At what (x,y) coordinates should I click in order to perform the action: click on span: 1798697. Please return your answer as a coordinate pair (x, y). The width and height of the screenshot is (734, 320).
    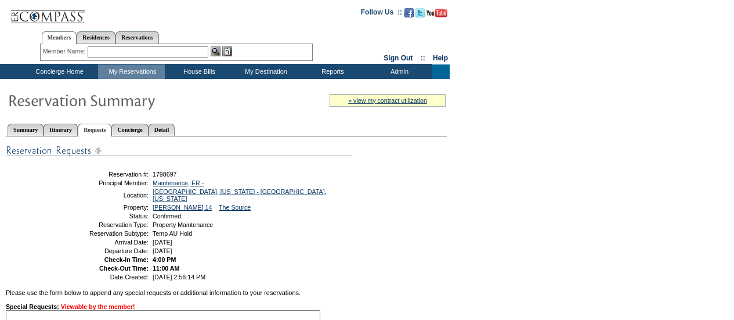
    Looking at the image, I should click on (165, 174).